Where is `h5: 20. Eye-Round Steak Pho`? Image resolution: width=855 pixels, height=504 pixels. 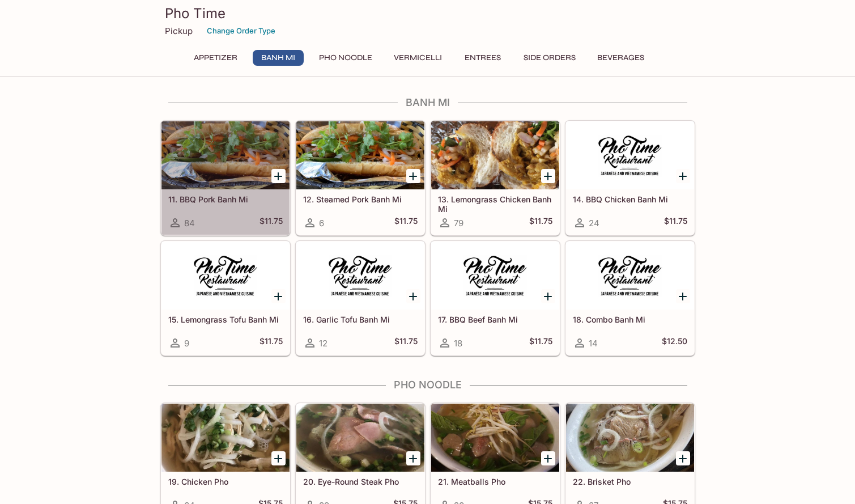
h5: 20. Eye-Round Steak Pho is located at coordinates (360, 481).